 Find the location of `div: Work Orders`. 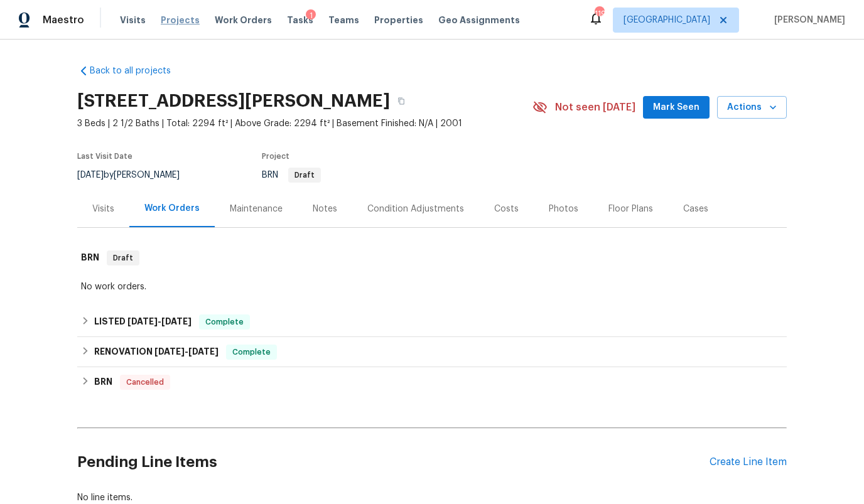

div: Work Orders is located at coordinates (172, 208).